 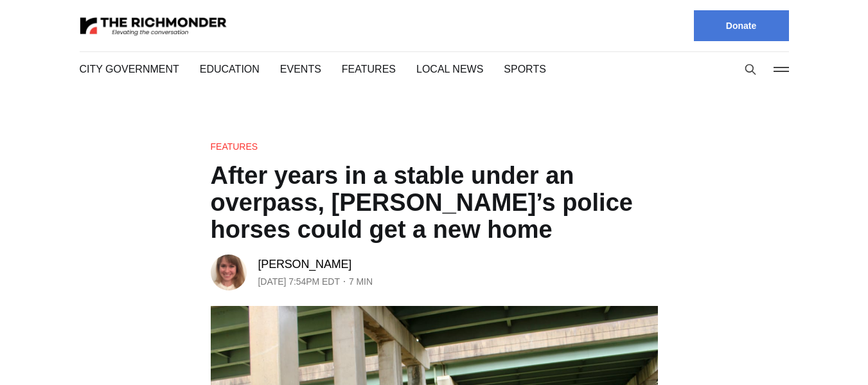 What do you see at coordinates (360, 281) in the screenshot?
I see `span: 7 min` at bounding box center [360, 281].